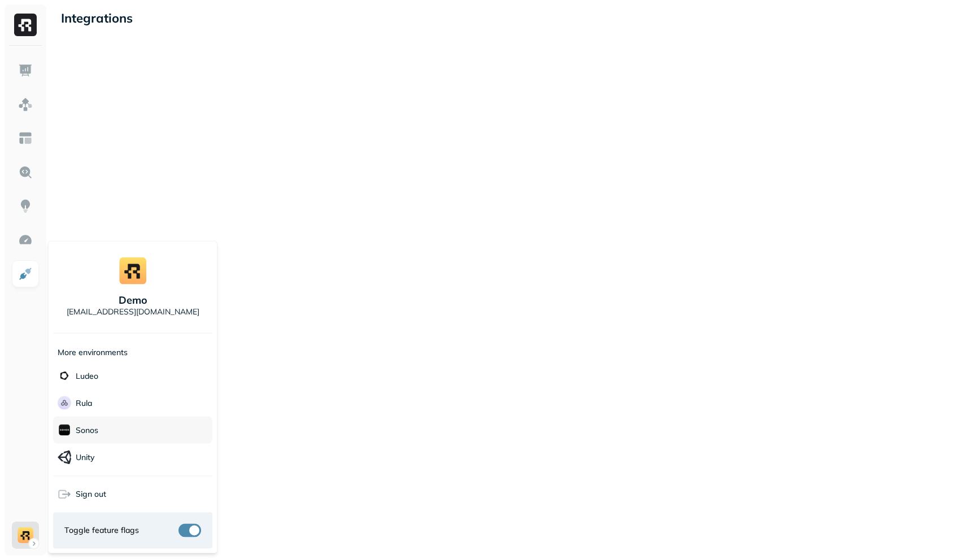 This screenshot has width=976, height=560. I want to click on p: More environments, so click(93, 352).